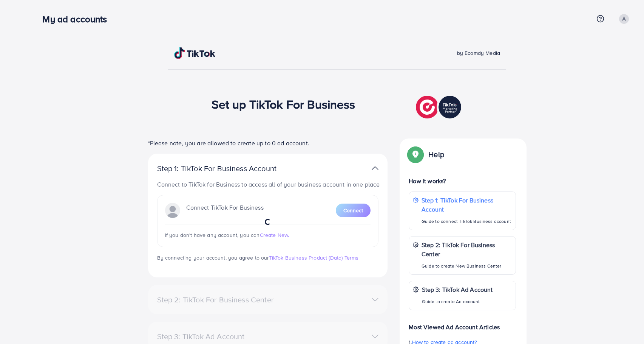 This screenshot has height=344, width=644. Describe the element at coordinates (283, 104) in the screenshot. I see `h1: Set up TikTok For Business` at that location.